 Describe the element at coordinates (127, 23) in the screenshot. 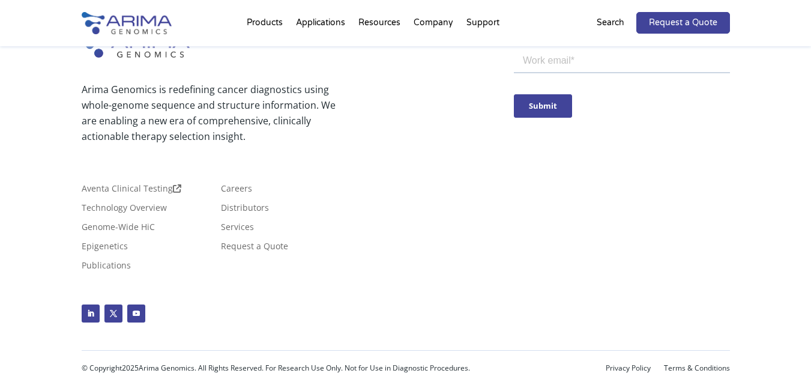

I see `img: Arima-Genomics-logo` at that location.